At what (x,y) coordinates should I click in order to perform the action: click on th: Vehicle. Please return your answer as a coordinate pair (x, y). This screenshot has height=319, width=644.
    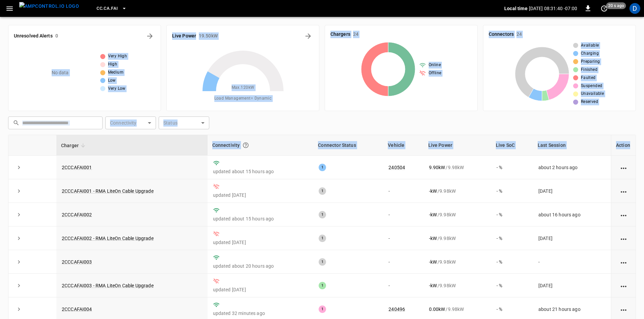
    Looking at the image, I should click on (403, 145).